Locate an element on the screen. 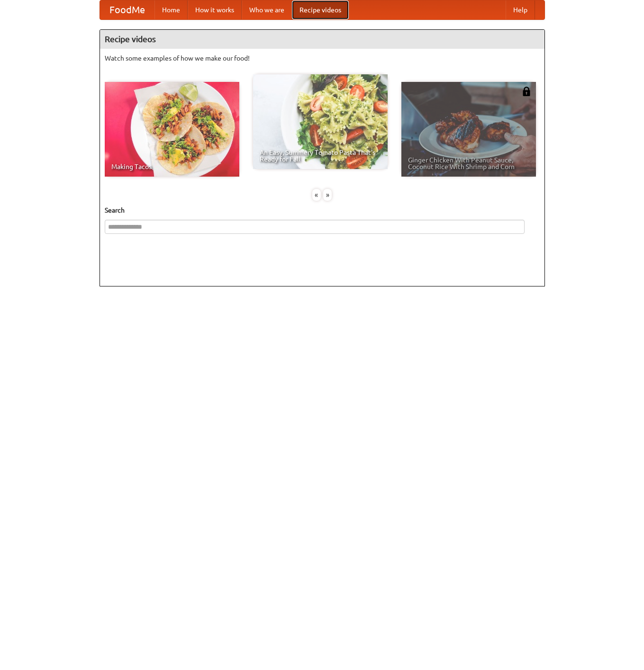 Image resolution: width=644 pixels, height=670 pixels. a: Recipe videos is located at coordinates (321, 10).